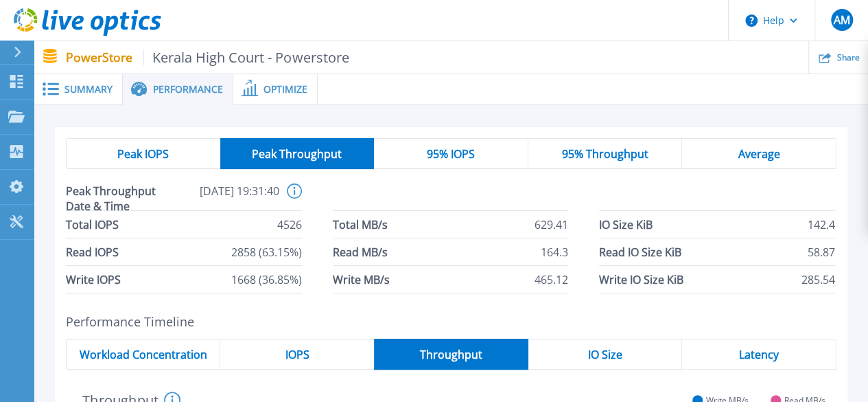 Image resolution: width=868 pixels, height=402 pixels. What do you see at coordinates (143, 354) in the screenshot?
I see `span: Workload Concentration` at bounding box center [143, 354].